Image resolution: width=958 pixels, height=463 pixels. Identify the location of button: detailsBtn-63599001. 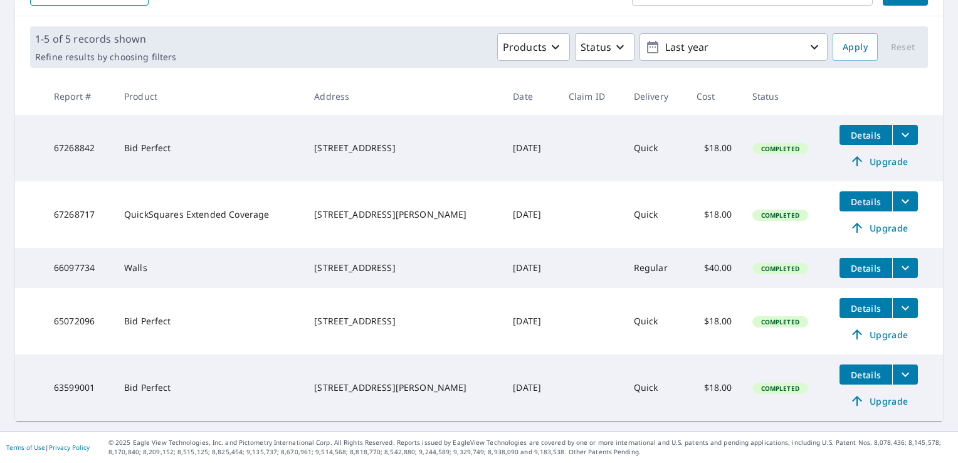
(866, 374).